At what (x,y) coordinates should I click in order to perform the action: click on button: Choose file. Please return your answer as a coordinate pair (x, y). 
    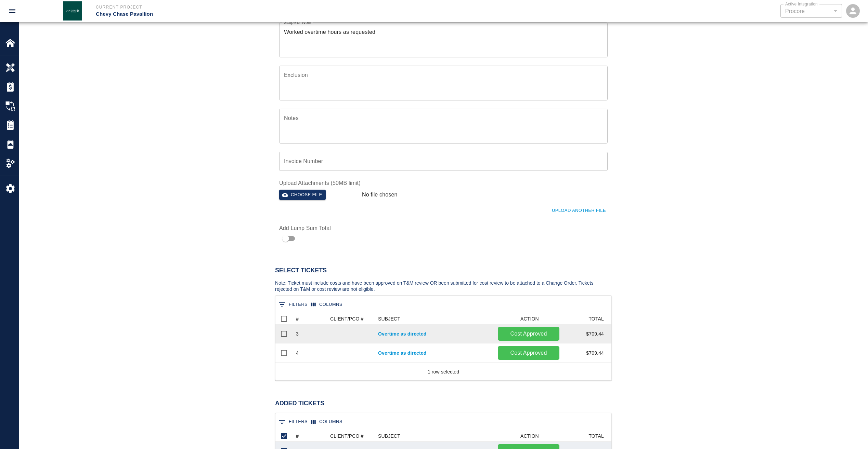
    Looking at the image, I should click on (302, 195).